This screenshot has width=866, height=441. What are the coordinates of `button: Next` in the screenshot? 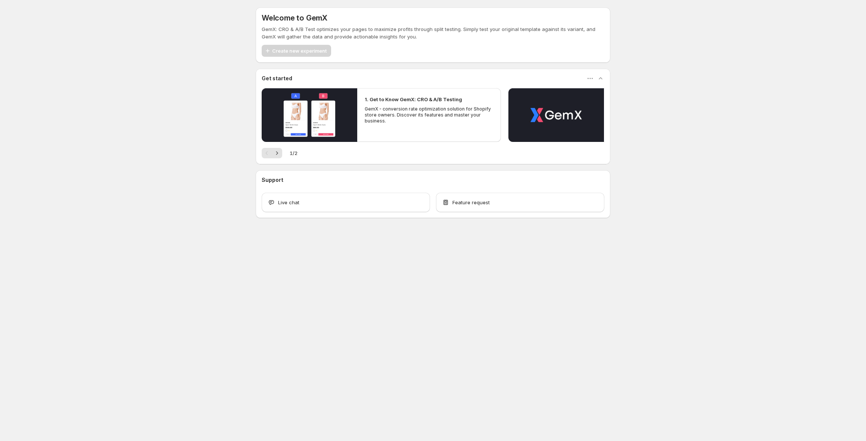 It's located at (277, 153).